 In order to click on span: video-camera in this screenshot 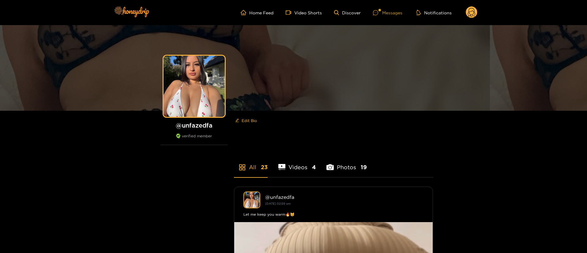, I will do `click(290, 13)`.